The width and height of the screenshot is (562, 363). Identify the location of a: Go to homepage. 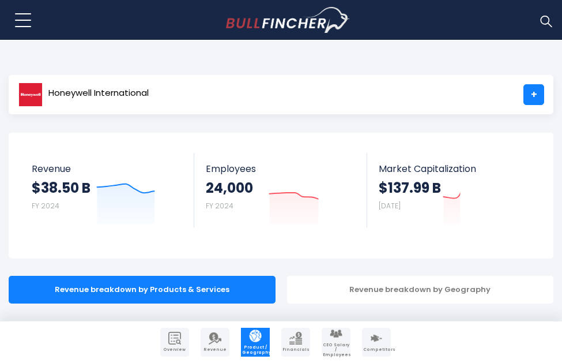
(288, 20).